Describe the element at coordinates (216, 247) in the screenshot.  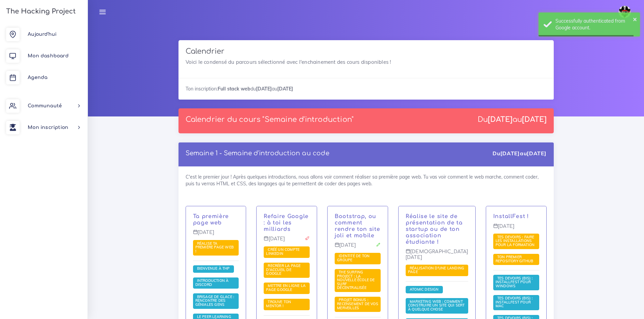
I see `span: Dans ce projet, nous te demanderons de coder ta première page web. Ce sera l'occasion d'appliquer...` at that location.